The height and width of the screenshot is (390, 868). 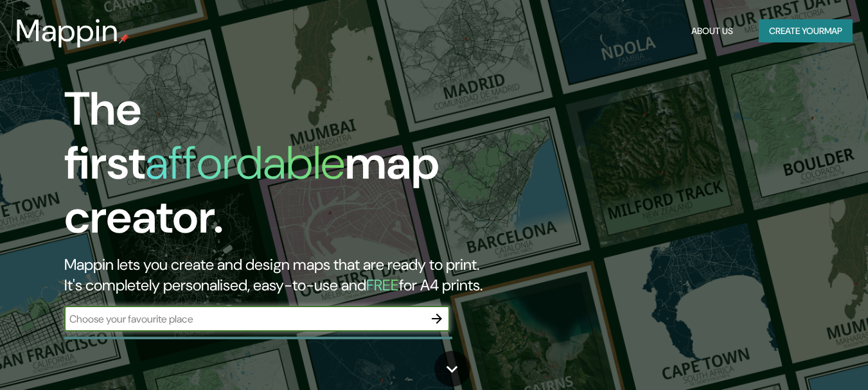 What do you see at coordinates (124, 39) in the screenshot?
I see `img: mappin-pin` at bounding box center [124, 39].